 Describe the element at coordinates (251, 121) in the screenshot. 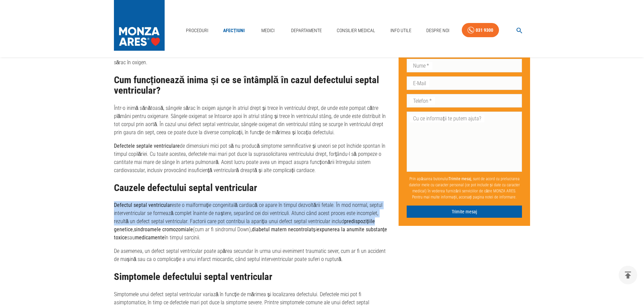

I see `p: Într-o inimă sănătoasă, sângele sărac în oxigen ajunge în atriul drept și trece în ventriculul dr...` at that location.